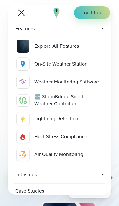 Image resolution: width=119 pixels, height=206 pixels. What do you see at coordinates (56, 175) in the screenshot?
I see `span: Industries` at bounding box center [56, 175].